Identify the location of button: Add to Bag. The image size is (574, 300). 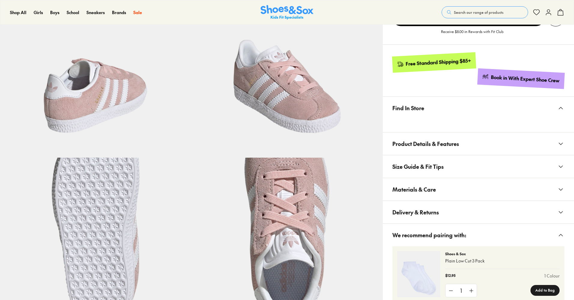
(545, 290).